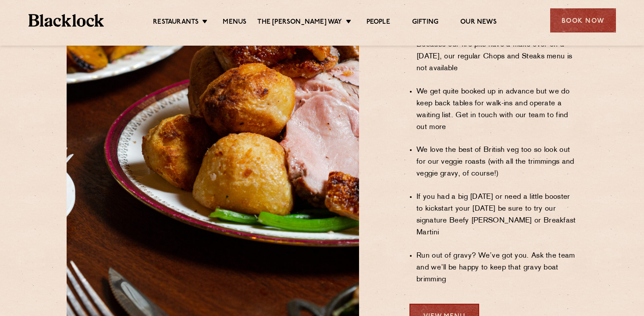 Image resolution: width=644 pixels, height=316 pixels. I want to click on img: BL_Textured_Logo-footer-cropped.svg, so click(66, 20).